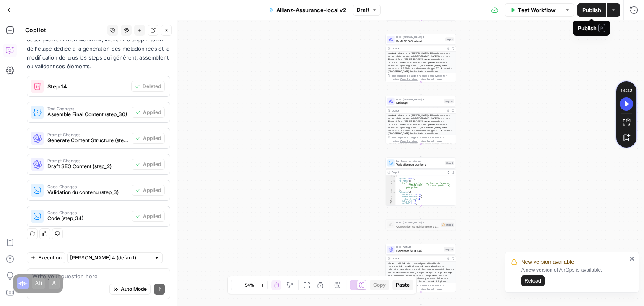  I want to click on input: Claude Sonnet 4 (default), so click(110, 258).